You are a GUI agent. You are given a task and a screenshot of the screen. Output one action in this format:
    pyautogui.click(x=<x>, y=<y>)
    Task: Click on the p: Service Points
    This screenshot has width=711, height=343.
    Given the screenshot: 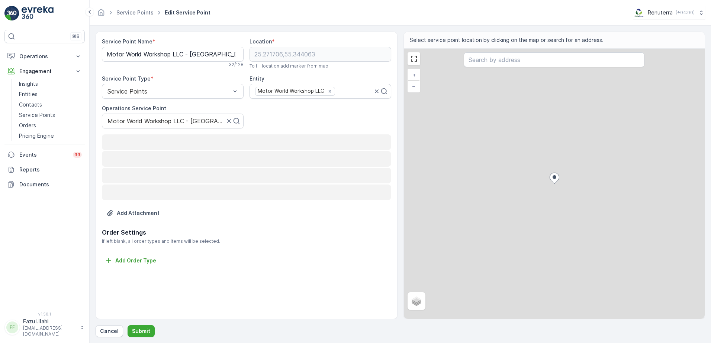 What is the action you would take?
    pyautogui.click(x=37, y=115)
    